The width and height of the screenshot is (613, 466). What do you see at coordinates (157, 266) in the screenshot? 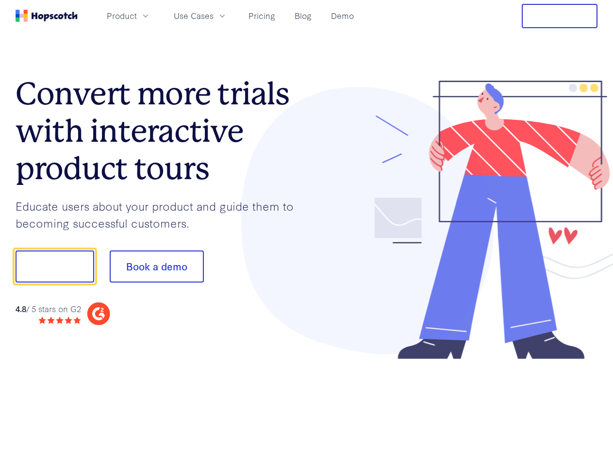
I see `a: Book a demo` at bounding box center [157, 266].